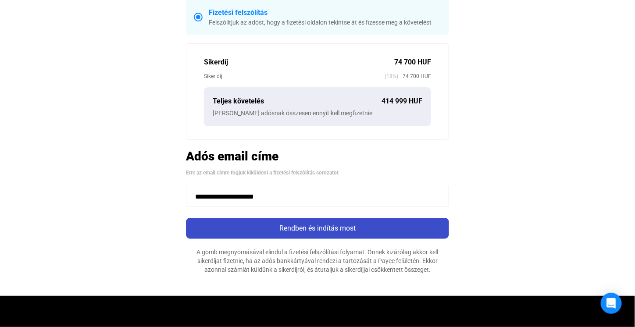 The width and height of the screenshot is (635, 327). What do you see at coordinates (318, 156) in the screenshot?
I see `h2: Adós email címe` at bounding box center [318, 156].